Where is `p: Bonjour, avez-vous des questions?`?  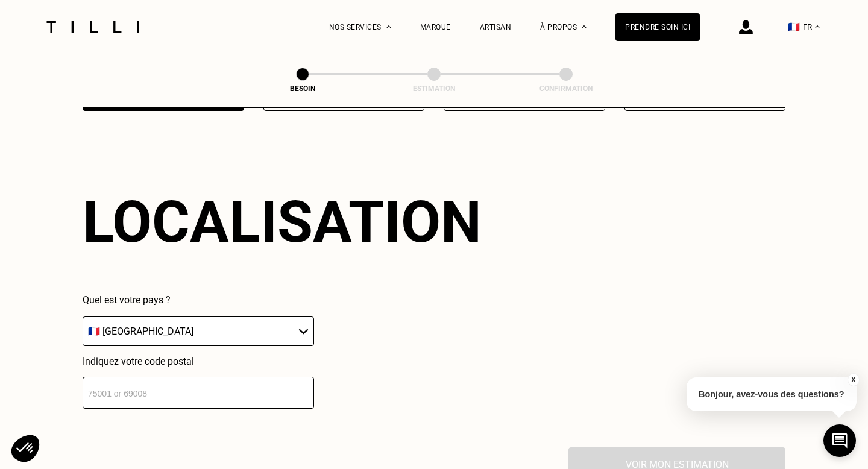 p: Bonjour, avez-vous des questions? is located at coordinates (772, 394).